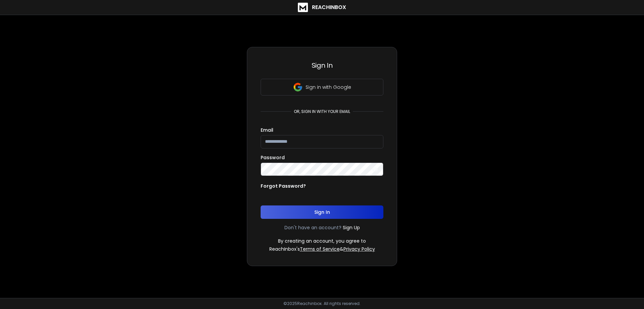  I want to click on span: Privacy Policy, so click(359, 249).